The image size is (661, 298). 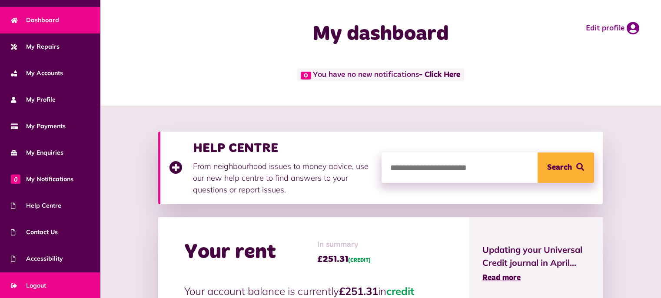 I want to click on span: My Payments, so click(x=38, y=126).